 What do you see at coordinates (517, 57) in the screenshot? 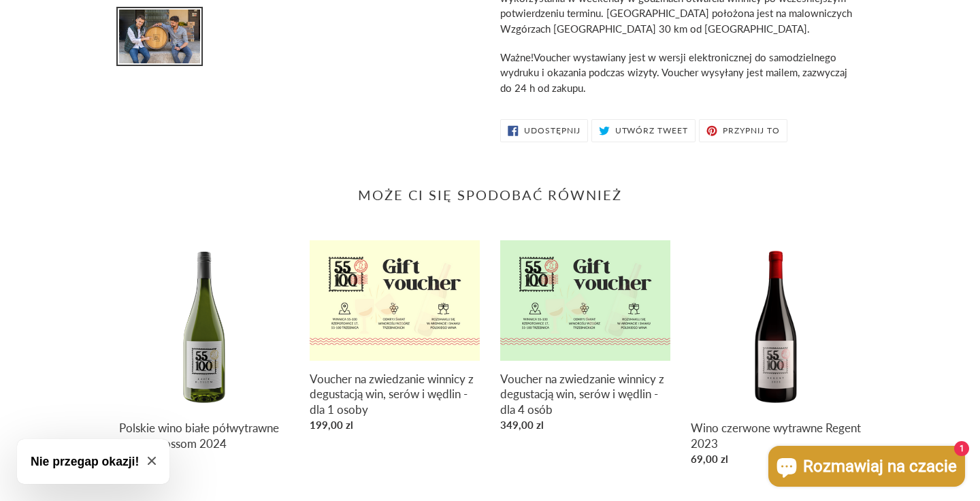
I see `span: Ważne!` at bounding box center [517, 57].